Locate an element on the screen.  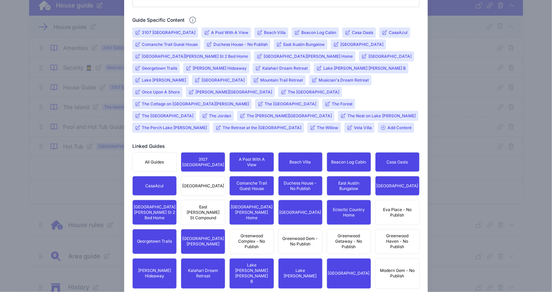
input: The Jordan is located at coordinates (220, 116).